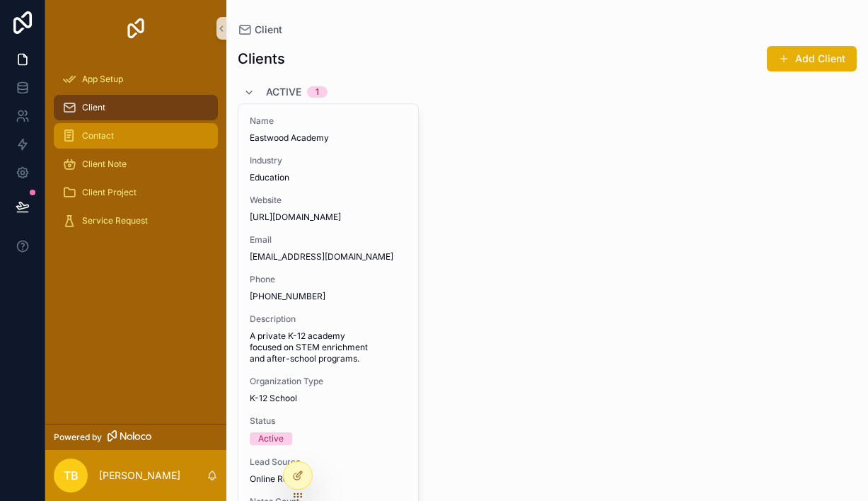  I want to click on span: Eastwood Academy, so click(328, 138).